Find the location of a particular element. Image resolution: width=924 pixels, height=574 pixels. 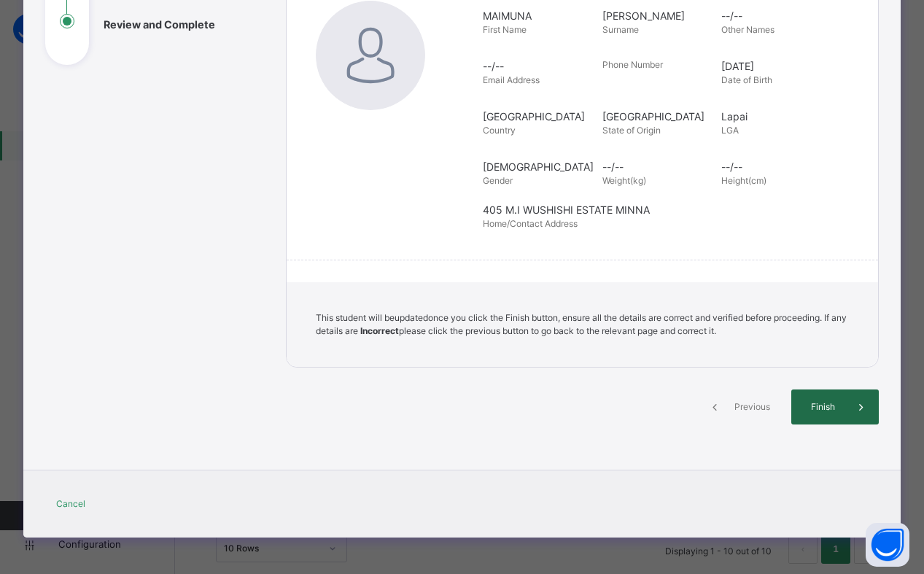

span: This student will be updated once you click the Finish button, ensure all the details are correct... is located at coordinates (582, 323).